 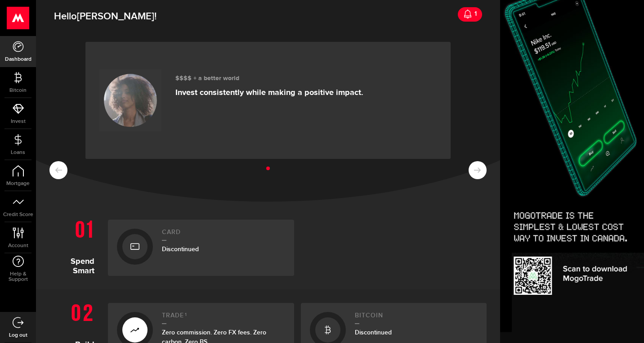 I want to click on a: CardDiscontinued, so click(x=201, y=248).